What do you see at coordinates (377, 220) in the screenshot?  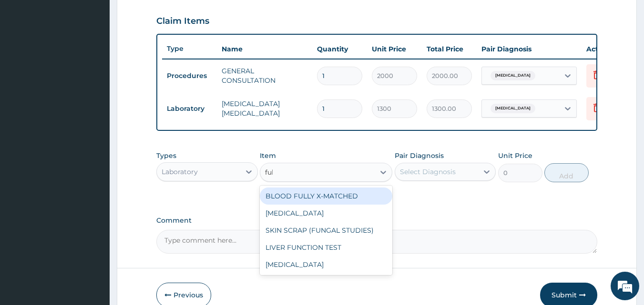 I see `label: Comment` at bounding box center [377, 220].